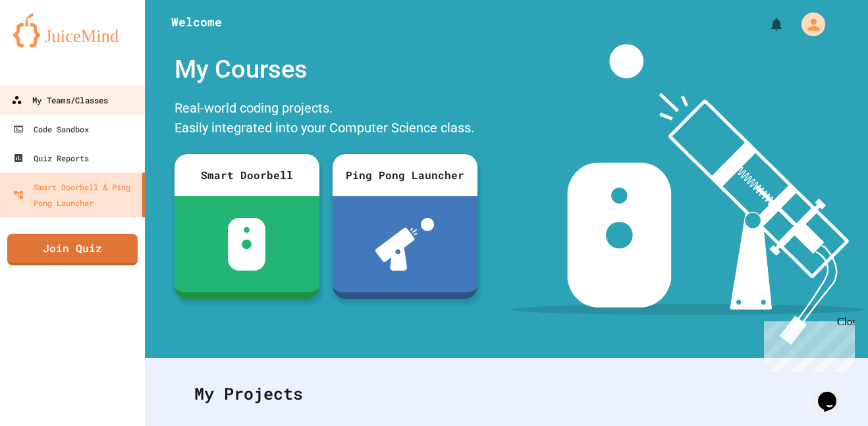  What do you see at coordinates (686, 194) in the screenshot?
I see `img: banner-image-my-projects.png` at bounding box center [686, 194].